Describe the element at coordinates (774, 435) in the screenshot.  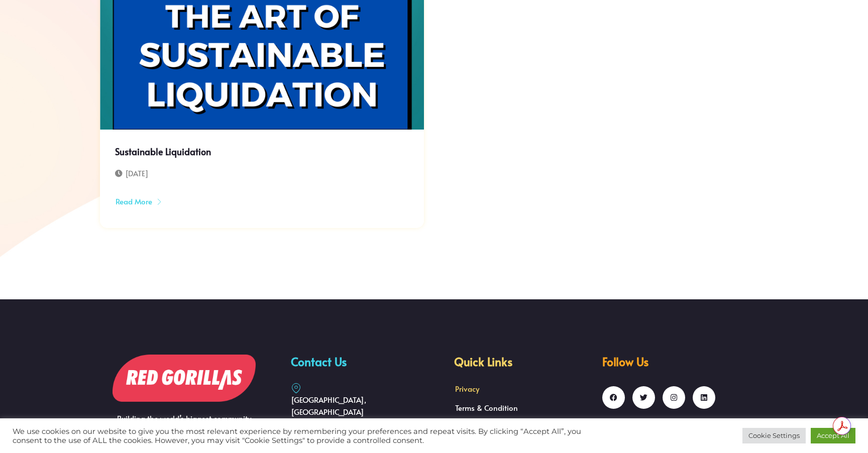
I see `a: Cookie Settings` at that location.